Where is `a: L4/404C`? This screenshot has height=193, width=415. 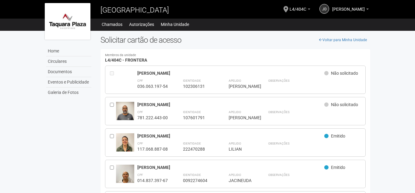 a: L4/404C is located at coordinates (300, 10).